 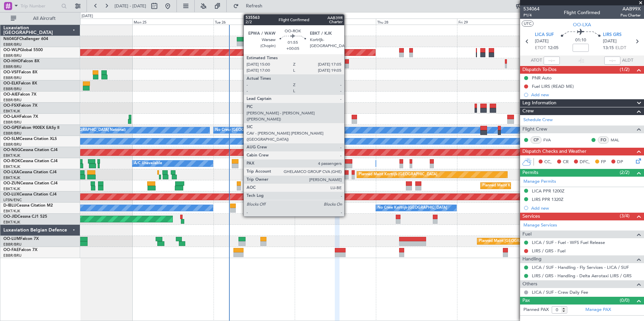 What do you see at coordinates (582, 12) in the screenshot?
I see `div: Flight Confirmed` at bounding box center [582, 12].